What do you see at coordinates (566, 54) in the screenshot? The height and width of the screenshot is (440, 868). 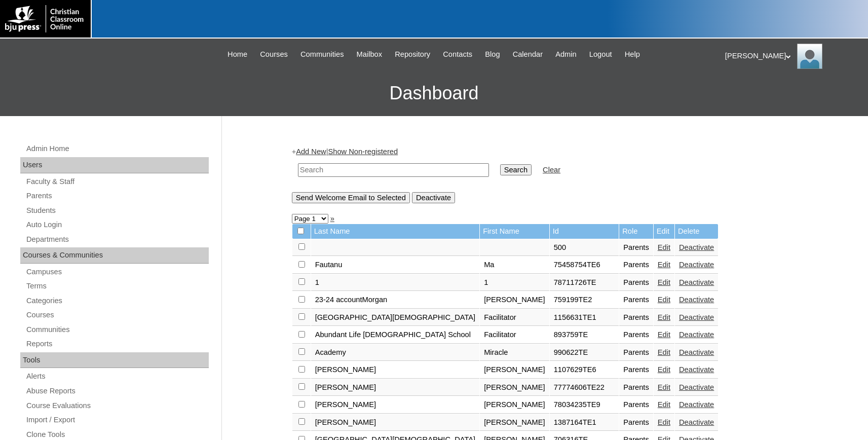 I see `a: Admin` at bounding box center [566, 54].